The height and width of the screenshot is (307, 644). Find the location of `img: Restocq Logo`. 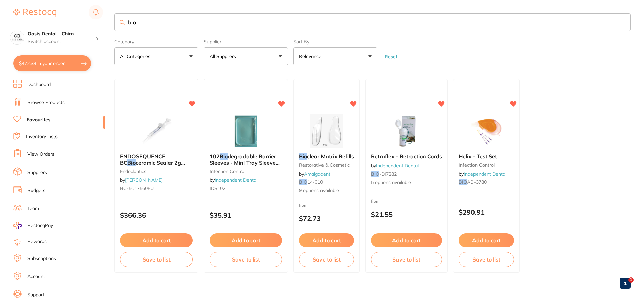

img: Restocq Logo is located at coordinates (35, 13).